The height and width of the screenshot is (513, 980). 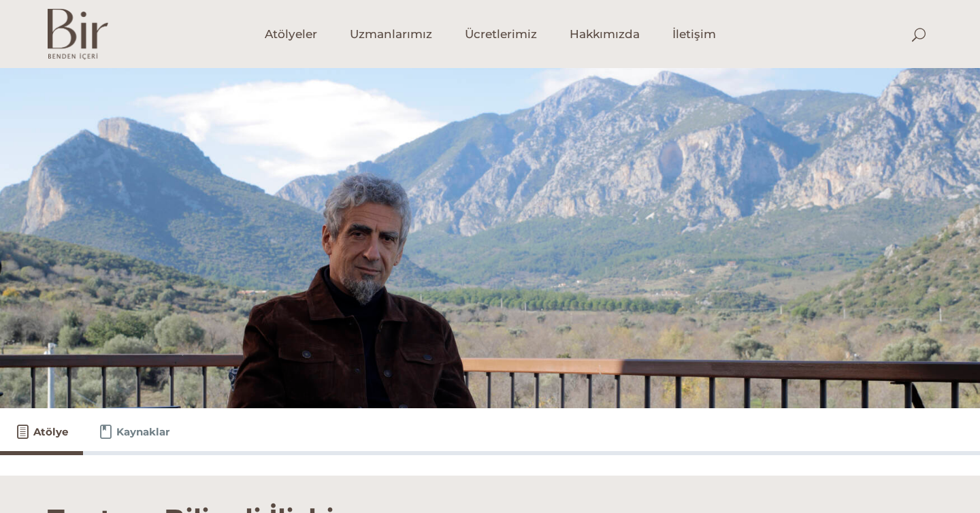 What do you see at coordinates (50, 432) in the screenshot?
I see `span: Atölye` at bounding box center [50, 432].